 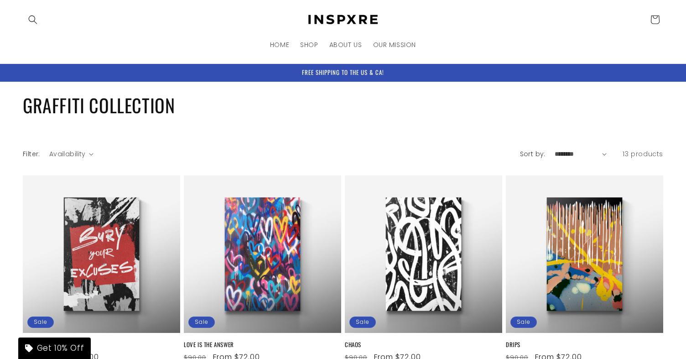 I want to click on a: BURY YOUR EXCUSES, so click(x=101, y=344).